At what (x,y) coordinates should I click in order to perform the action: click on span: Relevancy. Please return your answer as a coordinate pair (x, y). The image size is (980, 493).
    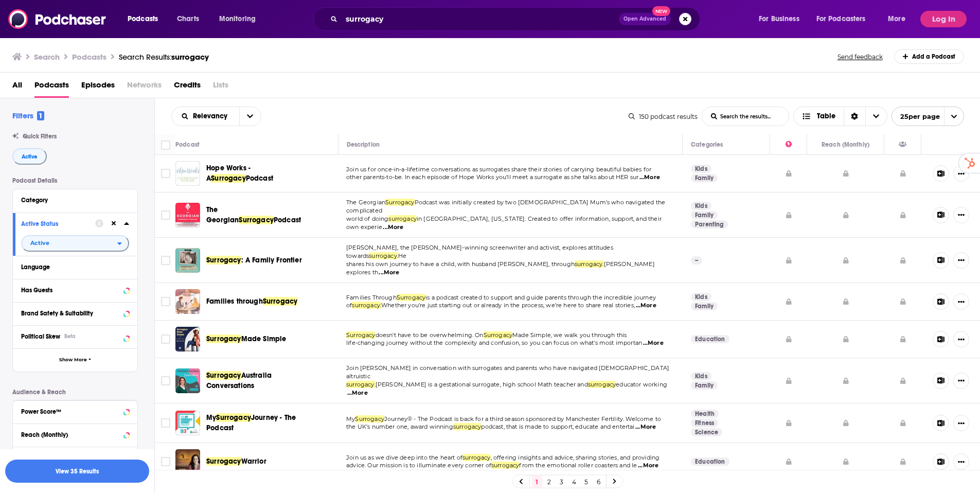
    Looking at the image, I should click on (212, 116).